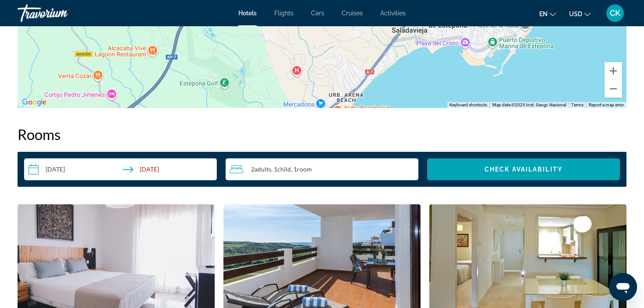 This screenshot has width=644, height=308. What do you see at coordinates (523, 169) in the screenshot?
I see `button: Check Availability` at bounding box center [523, 169].